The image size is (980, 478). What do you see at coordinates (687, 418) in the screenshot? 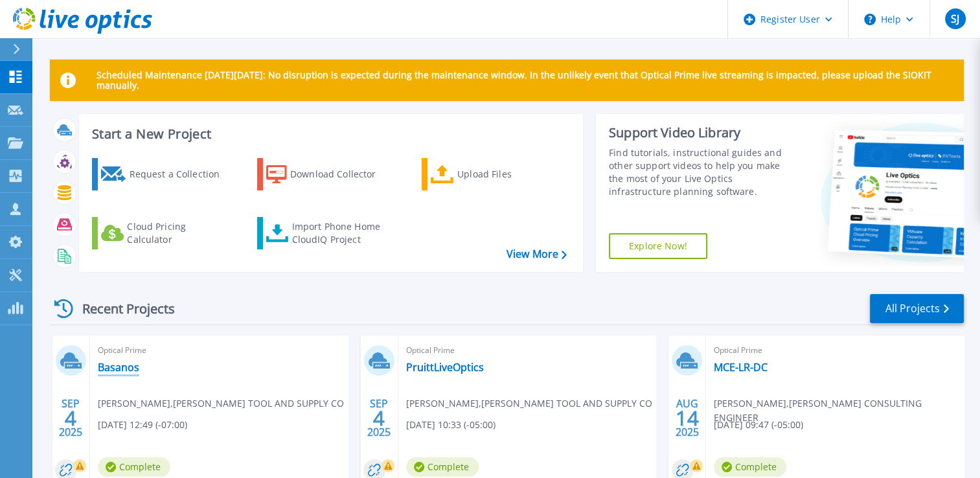
I see `div: AUG 2025` at bounding box center [687, 418].